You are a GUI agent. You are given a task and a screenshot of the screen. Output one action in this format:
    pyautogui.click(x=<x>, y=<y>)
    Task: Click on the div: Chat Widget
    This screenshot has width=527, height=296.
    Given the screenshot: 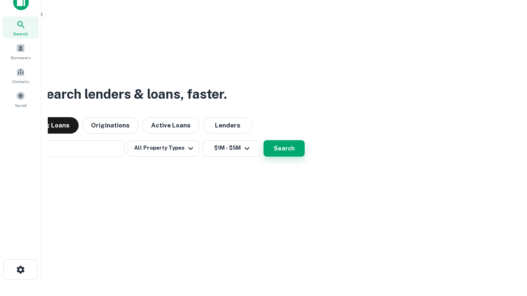 What is the action you would take?
    pyautogui.click(x=506, y=250)
    